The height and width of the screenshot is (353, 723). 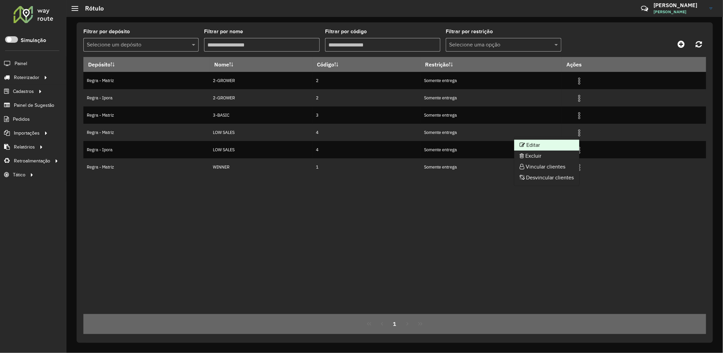 What do you see at coordinates (547, 178) in the screenshot?
I see `li: Desvincular clientes` at bounding box center [547, 178].